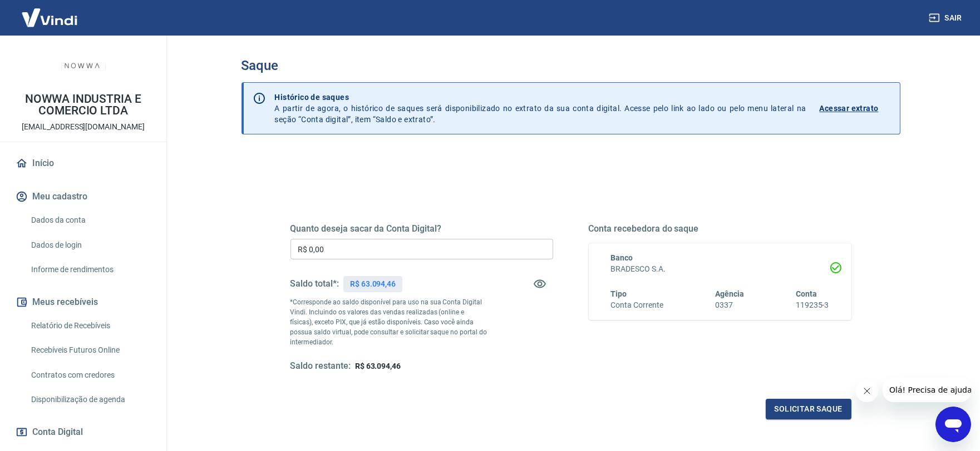 This screenshot has height=451, width=980. I want to click on a: Informe de rendimentos, so click(89, 269).